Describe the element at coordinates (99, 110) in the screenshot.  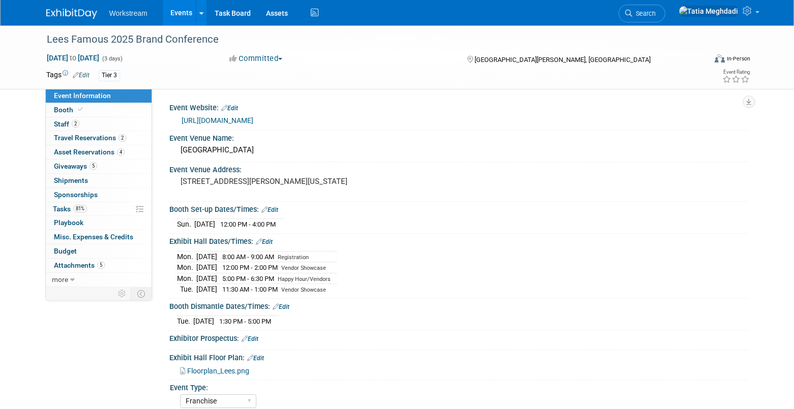
I see `a: Booth` at that location.